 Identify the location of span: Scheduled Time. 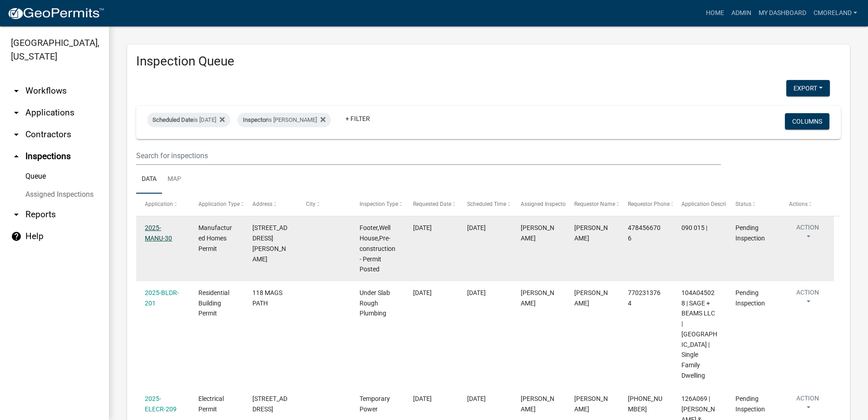
(486, 204).